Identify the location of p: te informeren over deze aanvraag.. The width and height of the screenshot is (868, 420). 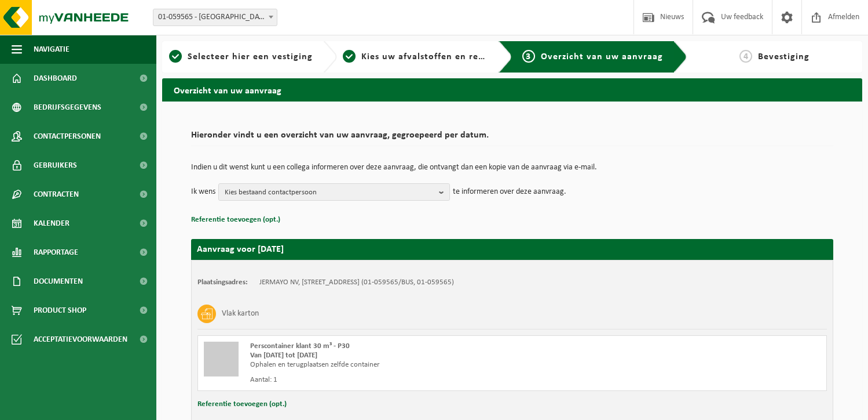
(509, 192).